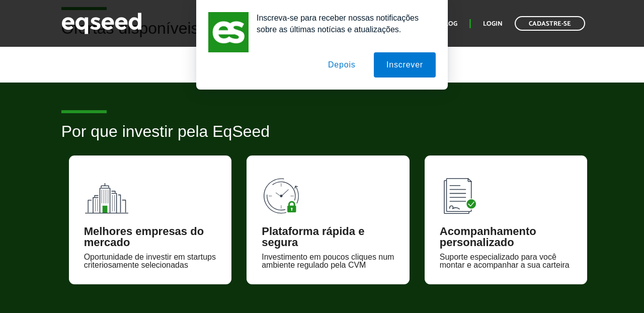  I want to click on div: Investimento em poucos cliques num ambiente regulado pela CVM, so click(328, 261).